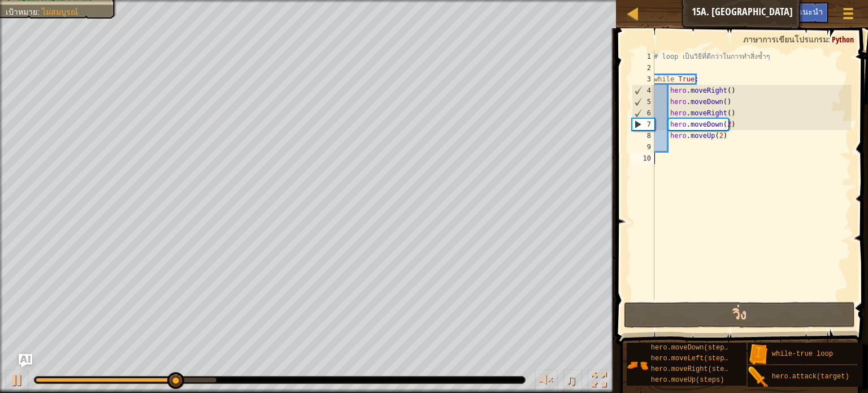 The width and height of the screenshot is (868, 393). Describe the element at coordinates (693, 369) in the screenshot. I see `span: hero.moveRight(steps)` at that location.